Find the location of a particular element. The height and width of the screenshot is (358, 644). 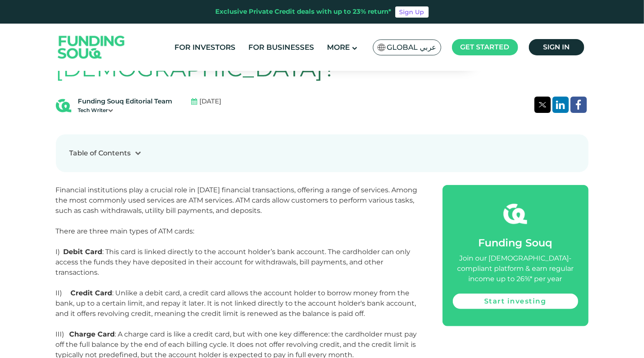

strong: Credit Card is located at coordinates (91, 292).